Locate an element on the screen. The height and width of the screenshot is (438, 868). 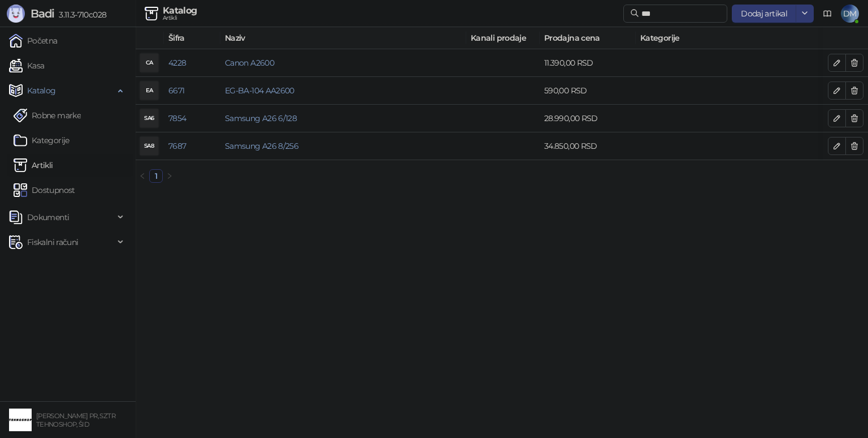
a: Kategorije is located at coordinates (41, 140).